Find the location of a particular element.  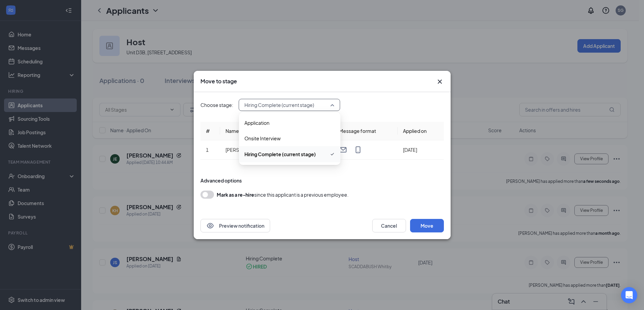

div: since this applicant is a previous employee. is located at coordinates (282, 194).